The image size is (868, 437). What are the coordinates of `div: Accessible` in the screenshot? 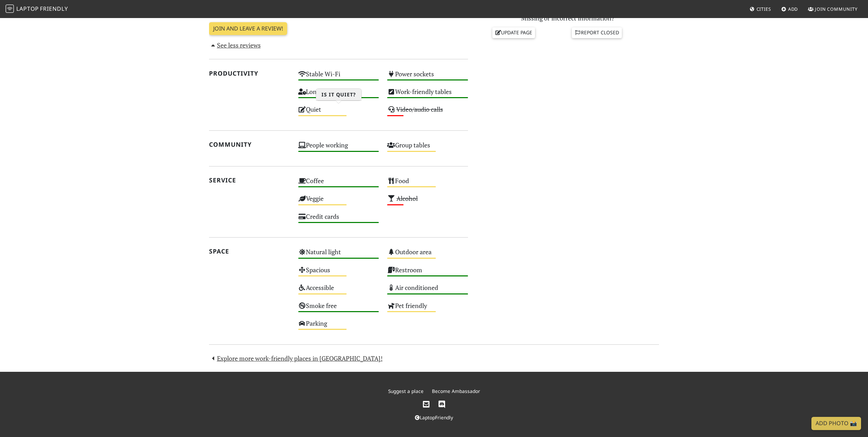 It's located at (338, 290).